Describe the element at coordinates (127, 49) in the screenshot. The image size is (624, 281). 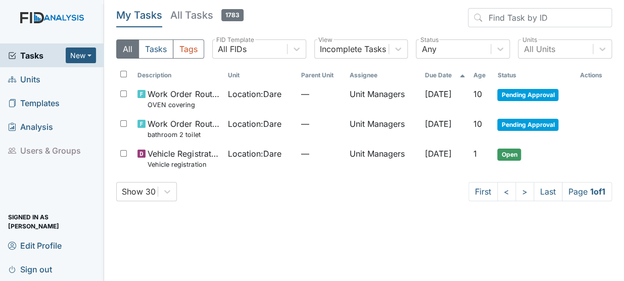
I see `button: All` at that location.